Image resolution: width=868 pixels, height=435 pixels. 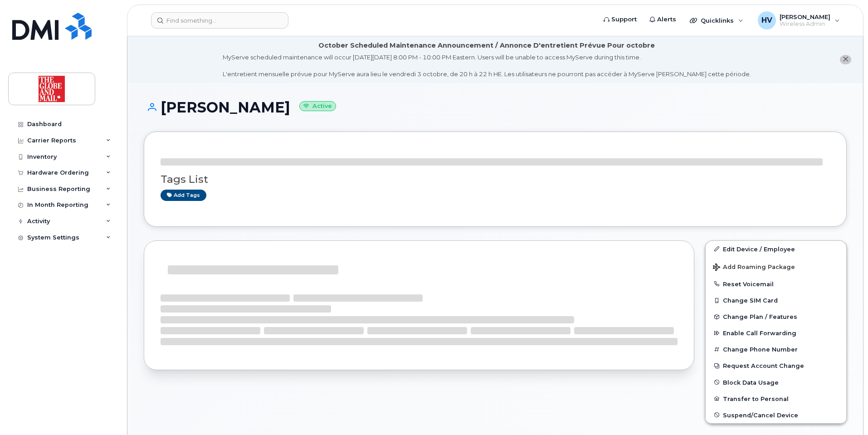 I want to click on button: Transfer to Personal, so click(x=776, y=399).